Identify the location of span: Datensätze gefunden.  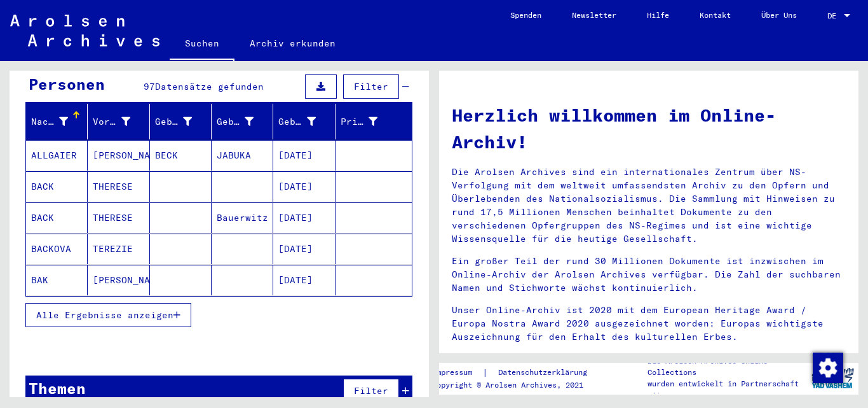
(209, 86).